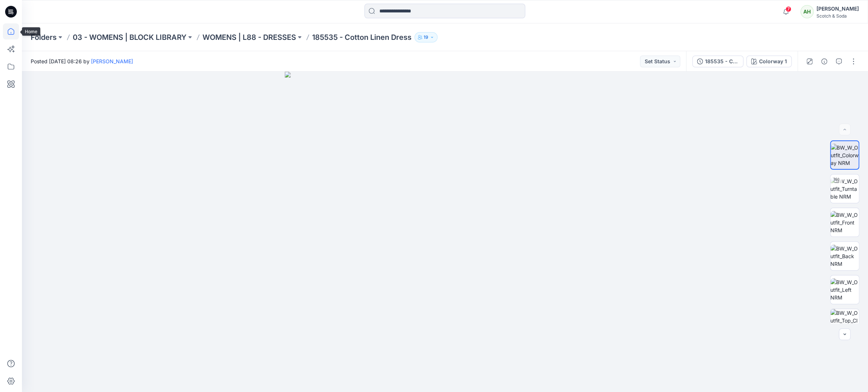  Describe the element at coordinates (845, 222) in the screenshot. I see `img: BW_W_Outfit_Front NRM` at that location.